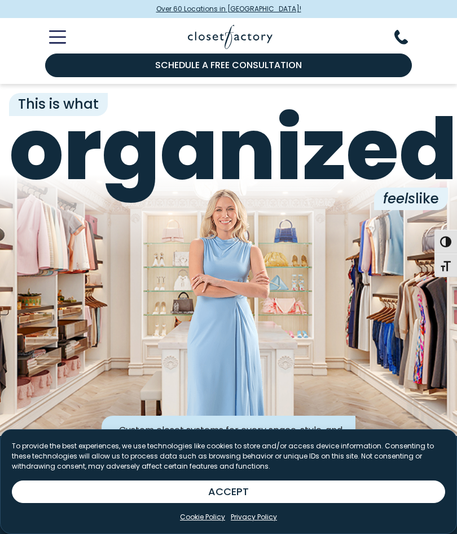 This screenshot has width=457, height=534. I want to click on button: Toggle Font size, so click(445, 265).